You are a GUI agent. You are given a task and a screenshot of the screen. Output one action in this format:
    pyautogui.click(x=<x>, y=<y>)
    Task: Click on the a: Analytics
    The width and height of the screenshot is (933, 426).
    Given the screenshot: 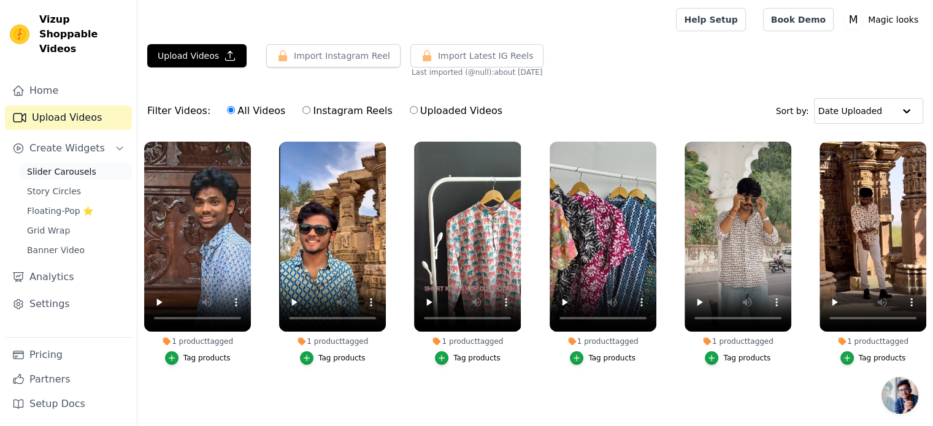 What is the action you would take?
    pyautogui.click(x=68, y=277)
    